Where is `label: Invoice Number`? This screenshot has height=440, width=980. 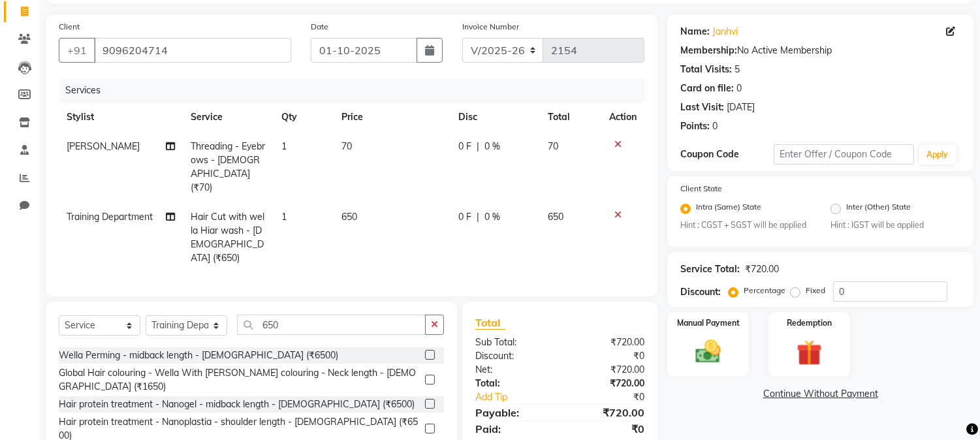
label: Invoice Number is located at coordinates (490, 27).